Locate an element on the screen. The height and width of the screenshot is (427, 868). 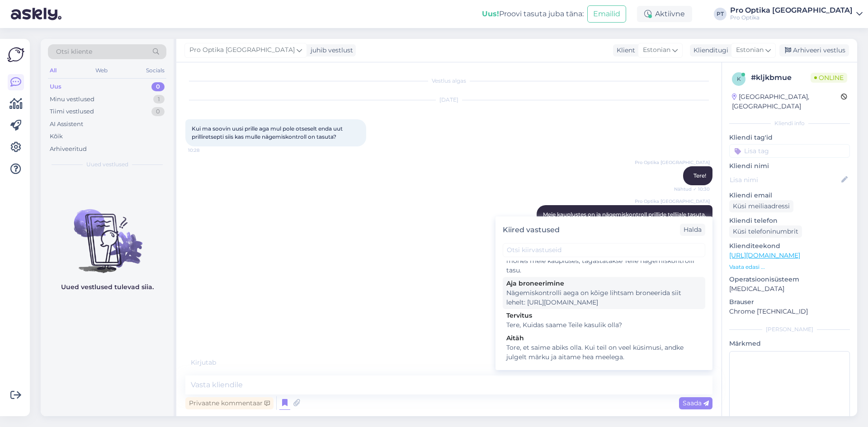
p: Brauser is located at coordinates (789, 302).